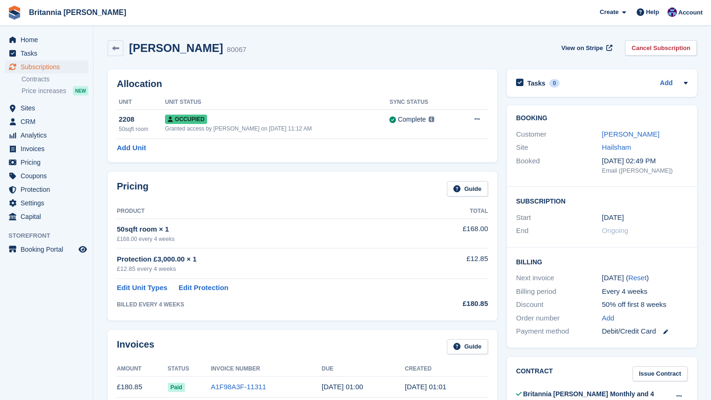 This screenshot has height=400, width=711. What do you see at coordinates (55, 79) in the screenshot?
I see `a: Contracts` at bounding box center [55, 79].